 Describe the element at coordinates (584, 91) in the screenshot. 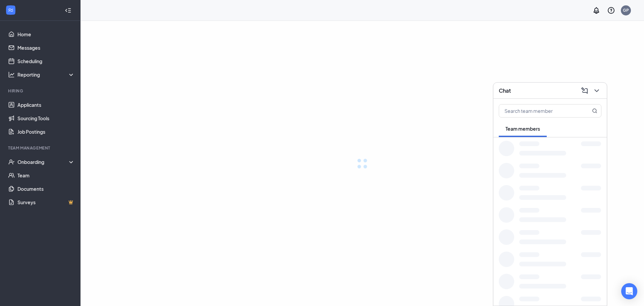

I see `svg: ComposeMessage` at that location.